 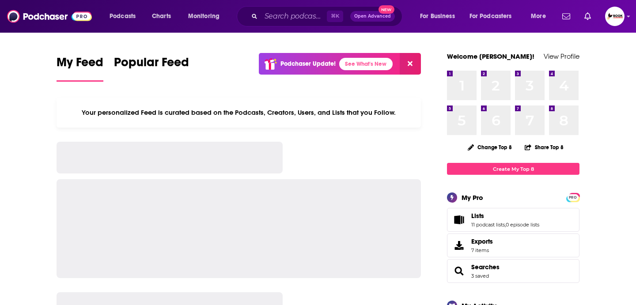 What do you see at coordinates (152, 68) in the screenshot?
I see `a: Popular Feed` at bounding box center [152, 68].